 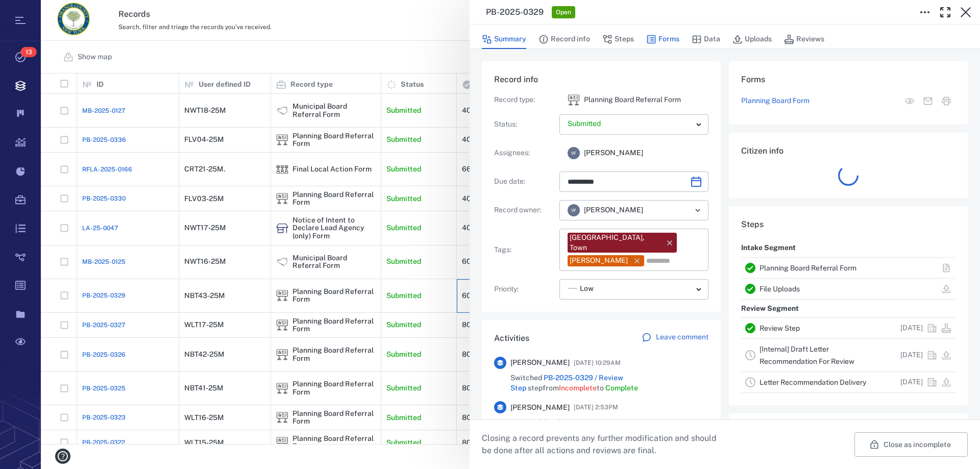 What do you see at coordinates (578, 388) in the screenshot?
I see `span: Incomplete` at bounding box center [578, 388].